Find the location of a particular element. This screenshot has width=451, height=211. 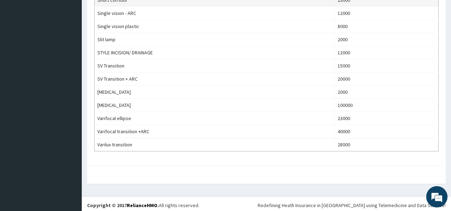

td: 20000 is located at coordinates (386, 79).